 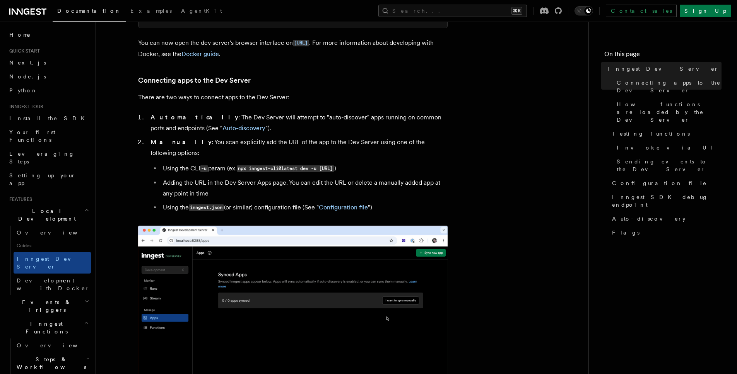 What do you see at coordinates (625, 233) in the screenshot?
I see `span: Flags` at bounding box center [625, 233].